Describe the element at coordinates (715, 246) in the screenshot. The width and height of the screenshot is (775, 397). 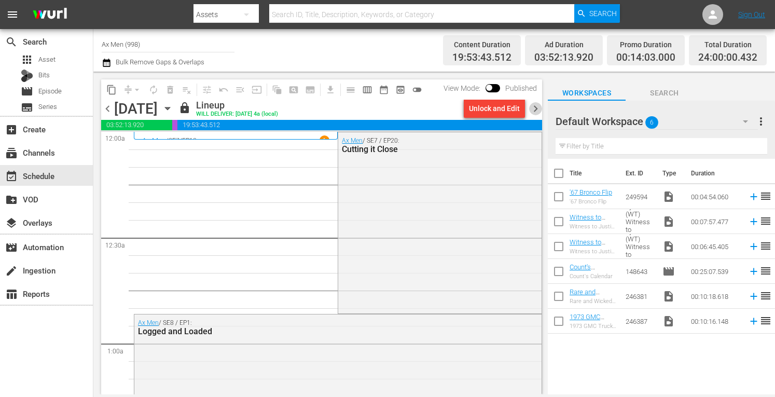
I see `td: 00:06:45.405` at that location.